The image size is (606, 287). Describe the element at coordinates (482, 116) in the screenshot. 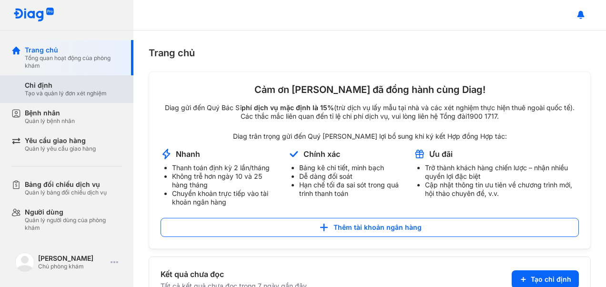

I see `span: 1900 1717` at that location.